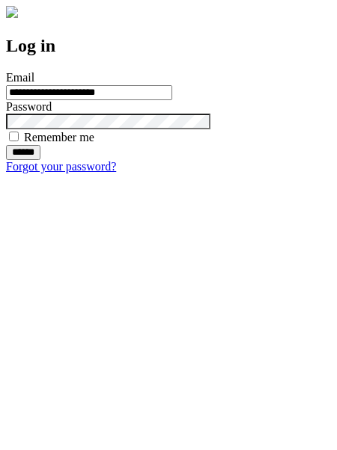 The image size is (337, 450). What do you see at coordinates (168, 46) in the screenshot?
I see `h2: Log in` at bounding box center [168, 46].